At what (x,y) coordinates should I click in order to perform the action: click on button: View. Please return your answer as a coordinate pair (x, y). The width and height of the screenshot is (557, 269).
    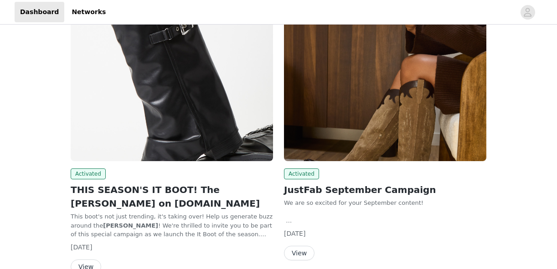
    Looking at the image, I should click on (299, 253).